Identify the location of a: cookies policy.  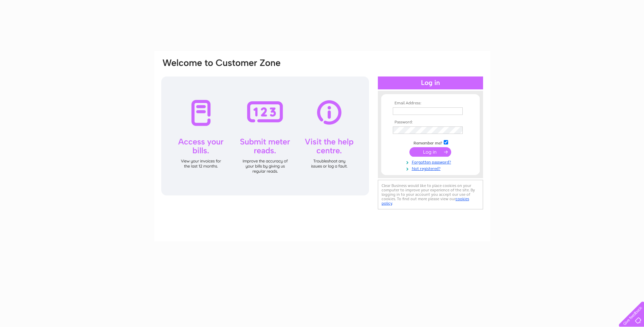
(425, 201).